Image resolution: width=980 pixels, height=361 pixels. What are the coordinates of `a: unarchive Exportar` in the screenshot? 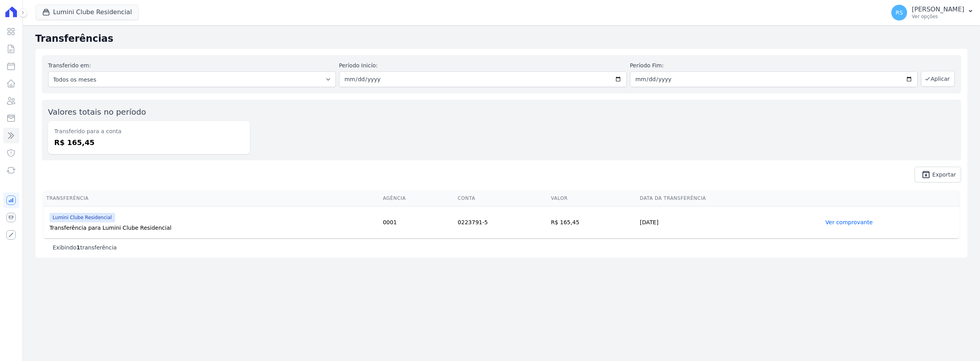 It's located at (938, 175).